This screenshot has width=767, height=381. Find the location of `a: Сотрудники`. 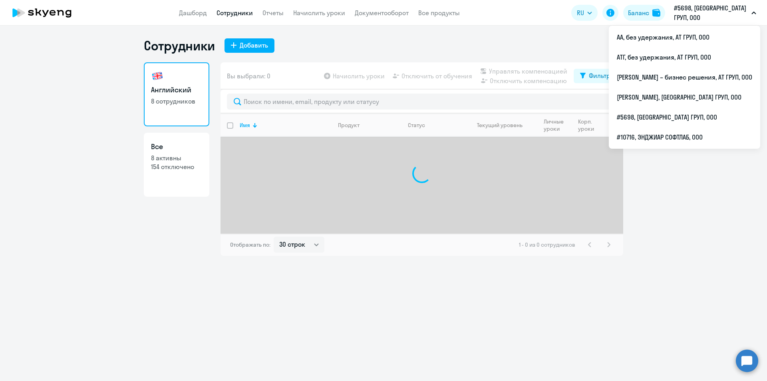

a: Сотрудники is located at coordinates (234, 13).